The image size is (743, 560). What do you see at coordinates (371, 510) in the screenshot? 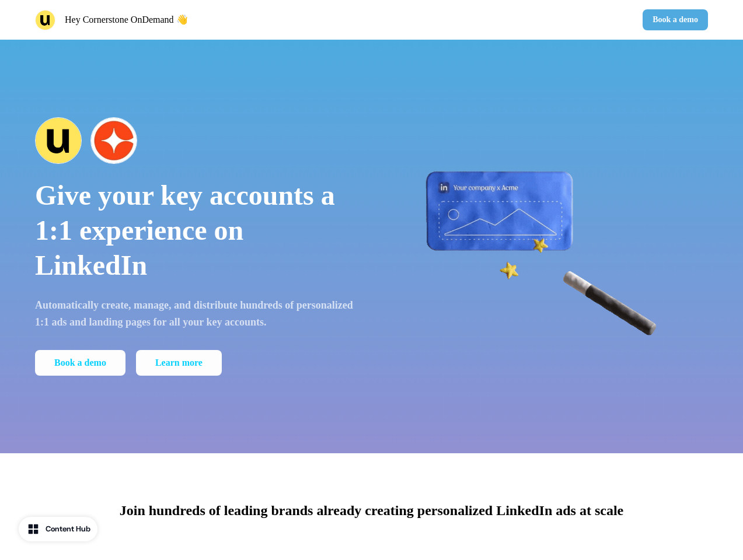
I see `p: Join hundreds of leading brands already creating personalized LinkedIn ads at scale` at bounding box center [371, 510].